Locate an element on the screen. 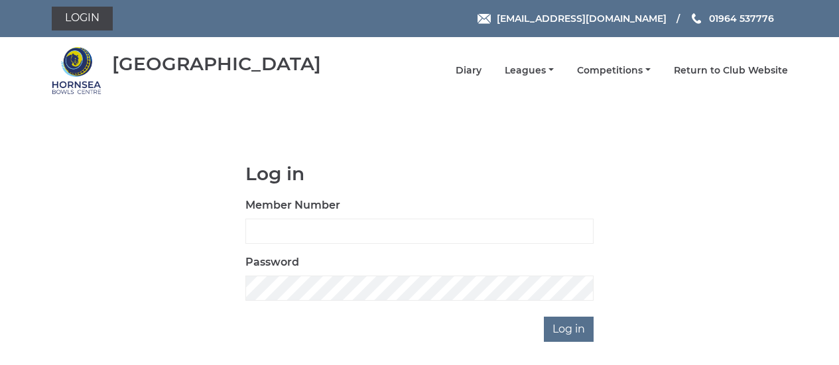  a: Phone us 01964 537776 is located at coordinates (732, 19).